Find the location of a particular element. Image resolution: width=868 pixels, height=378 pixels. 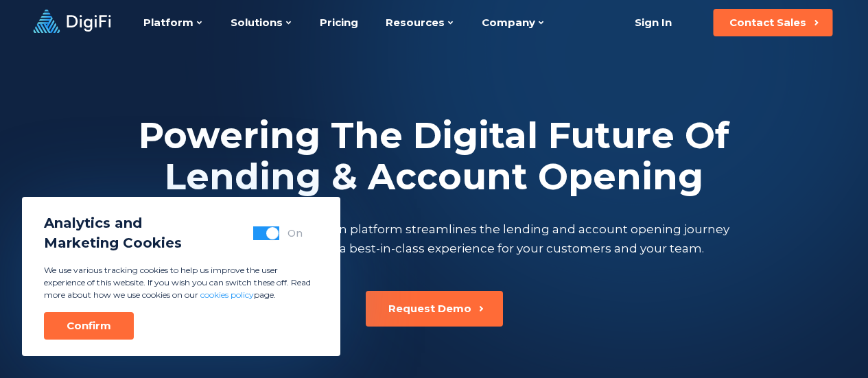

button: Request Demo is located at coordinates (434, 309).